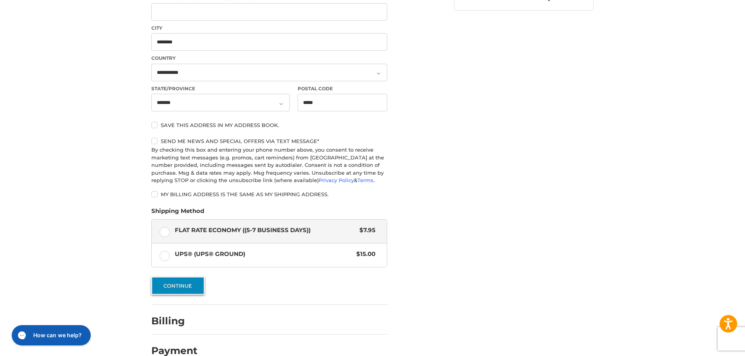  I want to click on label: My billing address is the same as my shipping address., so click(269, 194).